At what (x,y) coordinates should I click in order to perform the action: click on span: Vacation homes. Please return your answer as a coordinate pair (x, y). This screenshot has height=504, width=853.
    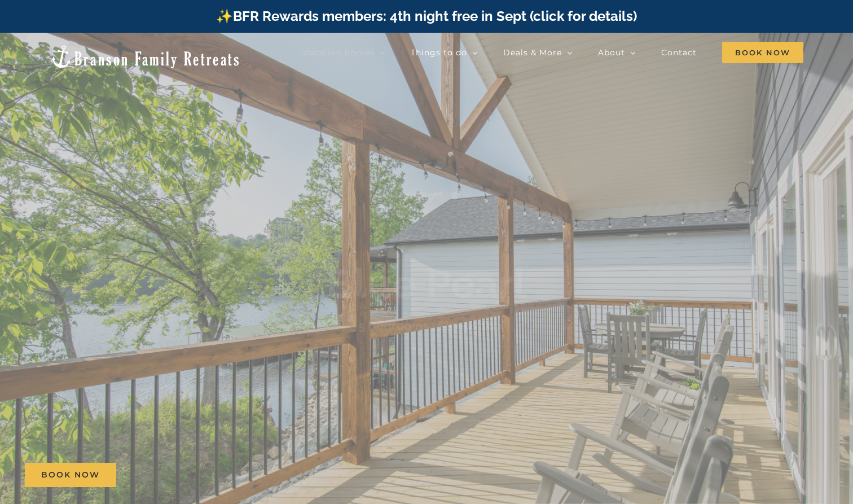
    Looking at the image, I should click on (338, 52).